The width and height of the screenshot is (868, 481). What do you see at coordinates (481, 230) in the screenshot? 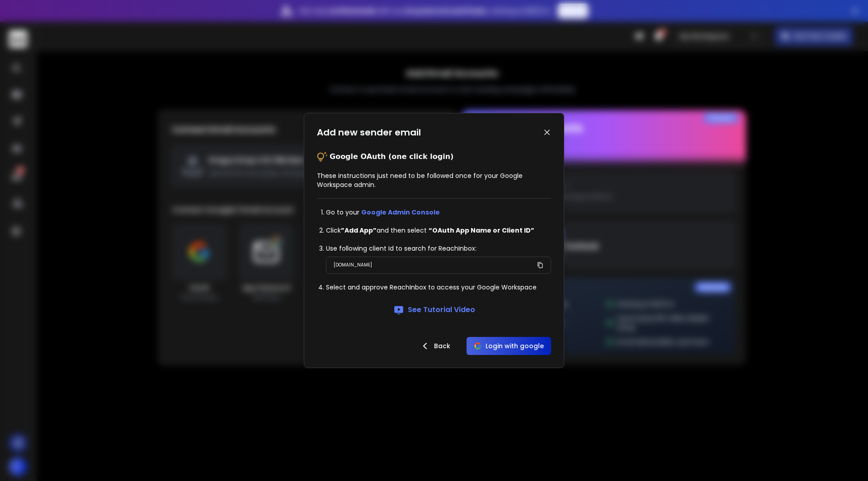
I see `strong: “OAuth App Name or Client ID”` at bounding box center [481, 230].